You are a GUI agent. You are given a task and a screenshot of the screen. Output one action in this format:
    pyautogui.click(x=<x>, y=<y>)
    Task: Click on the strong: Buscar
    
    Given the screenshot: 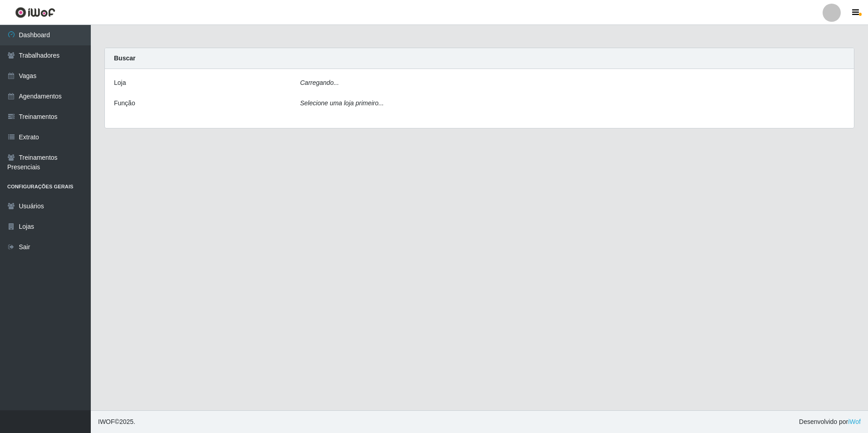 What is the action you would take?
    pyautogui.click(x=124, y=58)
    